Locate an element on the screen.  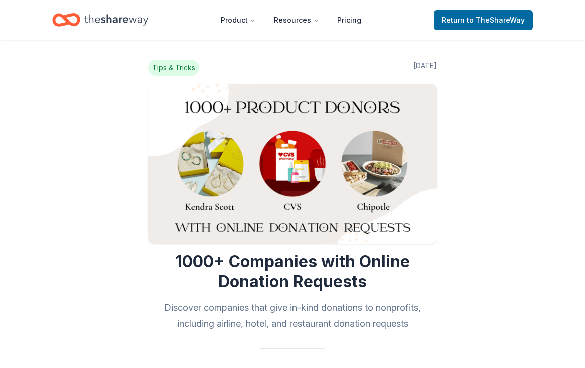
span: to TheShareWay is located at coordinates (495, 20).